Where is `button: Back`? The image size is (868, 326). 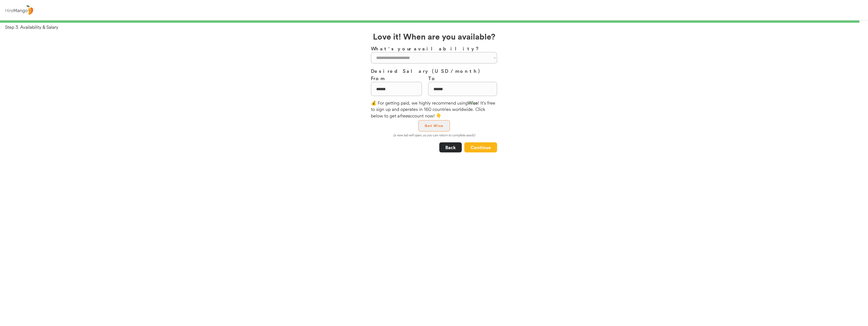
button: Back is located at coordinates (451, 147).